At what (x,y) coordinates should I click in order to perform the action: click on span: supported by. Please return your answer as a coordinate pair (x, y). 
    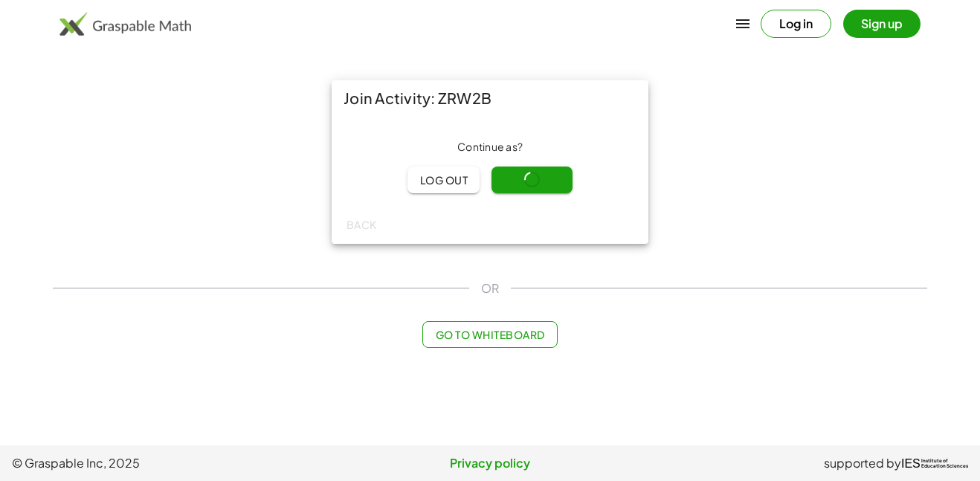
    Looking at the image, I should click on (863, 463).